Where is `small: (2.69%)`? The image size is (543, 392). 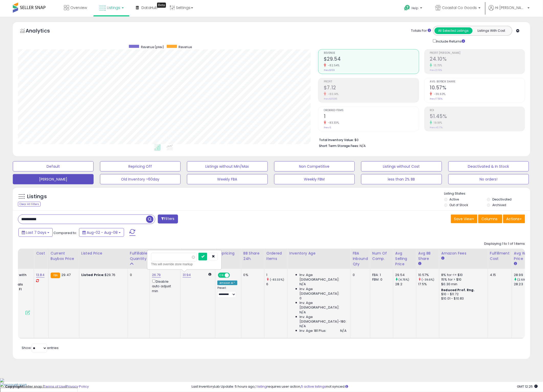 small: (2.69%) is located at coordinates (523, 279).